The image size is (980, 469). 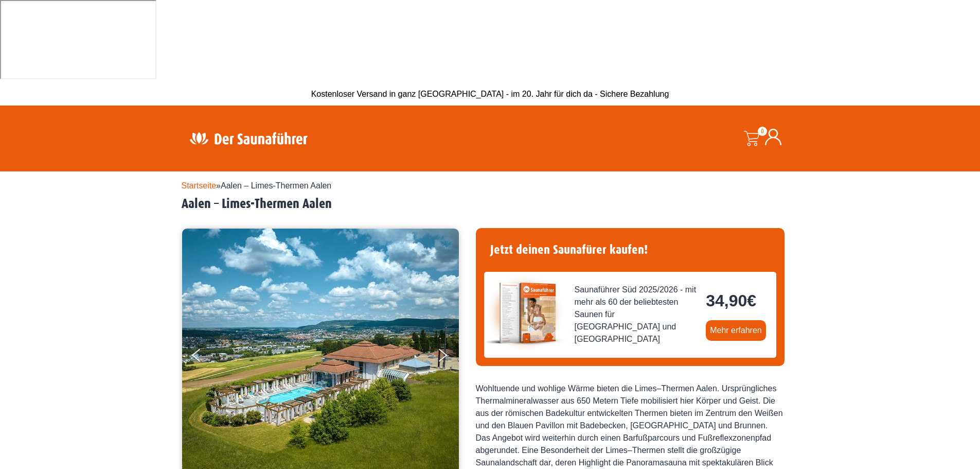 I want to click on button: Next, so click(x=449, y=357).